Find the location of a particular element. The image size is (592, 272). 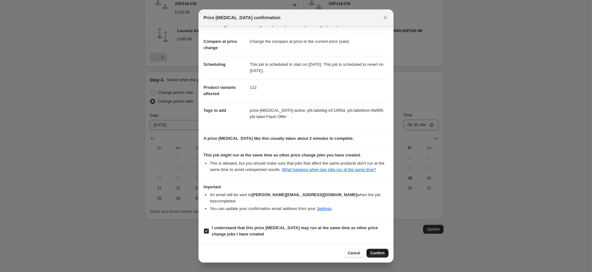

b: This job might run at the same time as other price change jobs you have created. is located at coordinates (282, 155).